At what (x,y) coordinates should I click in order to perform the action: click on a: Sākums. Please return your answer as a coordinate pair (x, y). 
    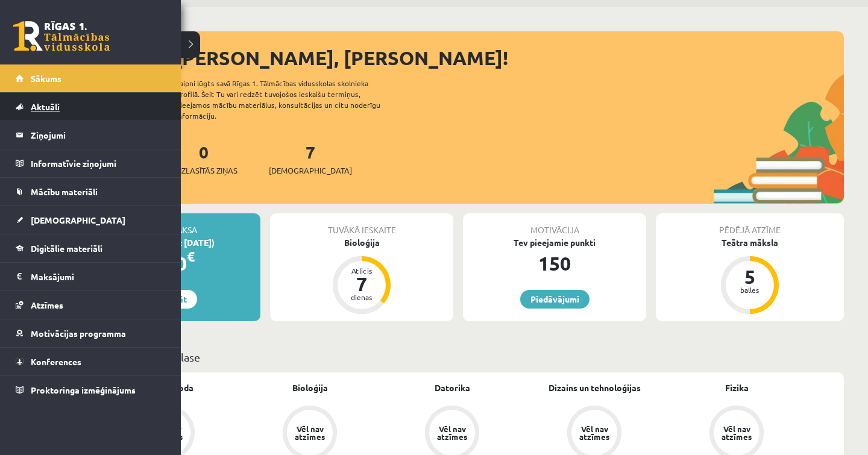
    Looking at the image, I should click on (90, 78).